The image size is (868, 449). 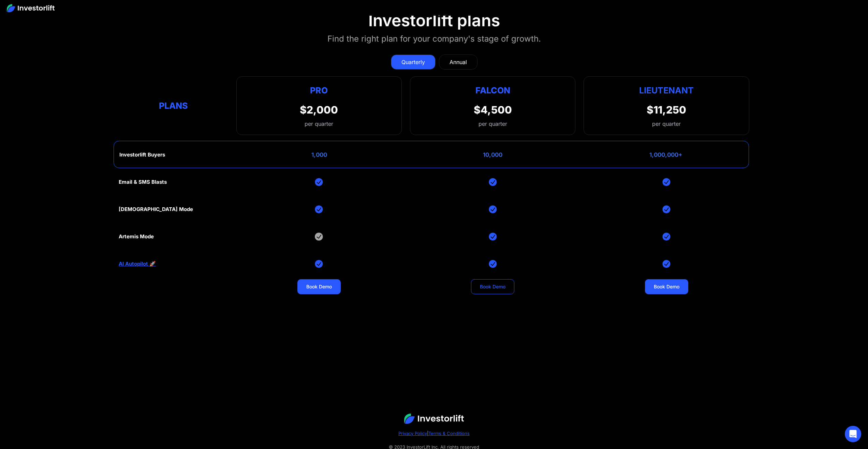 What do you see at coordinates (493, 155) in the screenshot?
I see `div: 10,000` at bounding box center [493, 155].